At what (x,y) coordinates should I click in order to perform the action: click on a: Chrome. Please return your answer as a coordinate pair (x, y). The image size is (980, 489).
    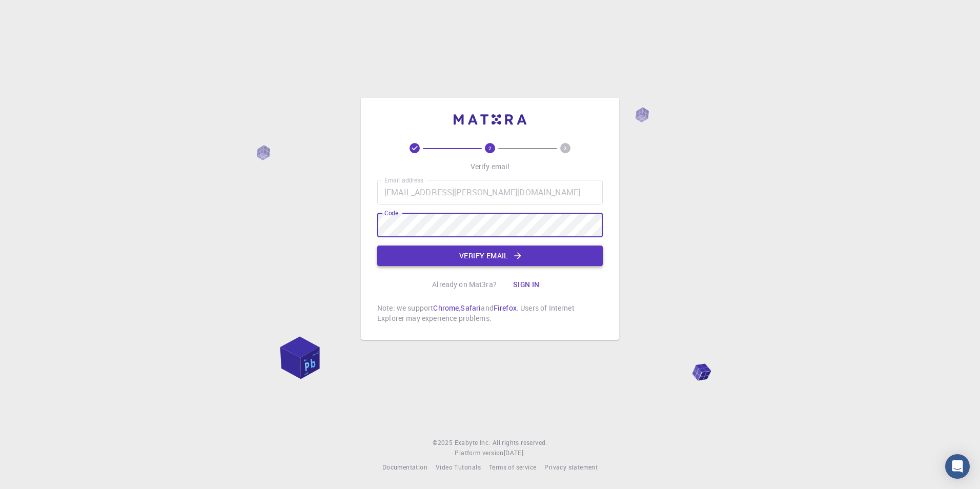
    Looking at the image, I should click on (446, 308).